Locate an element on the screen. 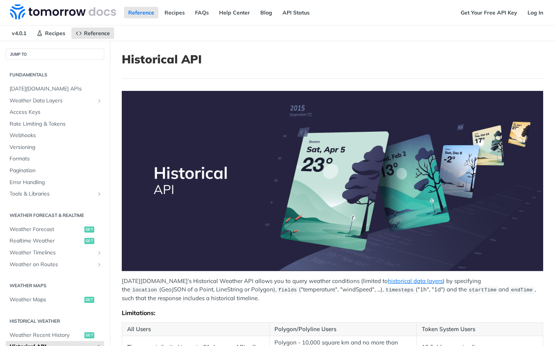  th: Polygon/Polyline Users is located at coordinates (343, 329).